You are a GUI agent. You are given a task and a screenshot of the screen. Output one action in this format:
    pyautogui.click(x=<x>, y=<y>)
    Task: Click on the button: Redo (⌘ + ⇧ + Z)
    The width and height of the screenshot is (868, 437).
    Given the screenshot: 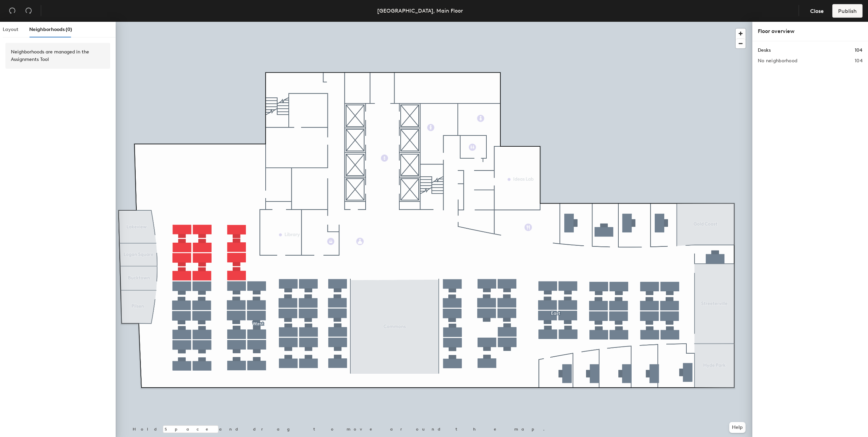 What is the action you would take?
    pyautogui.click(x=29, y=11)
    